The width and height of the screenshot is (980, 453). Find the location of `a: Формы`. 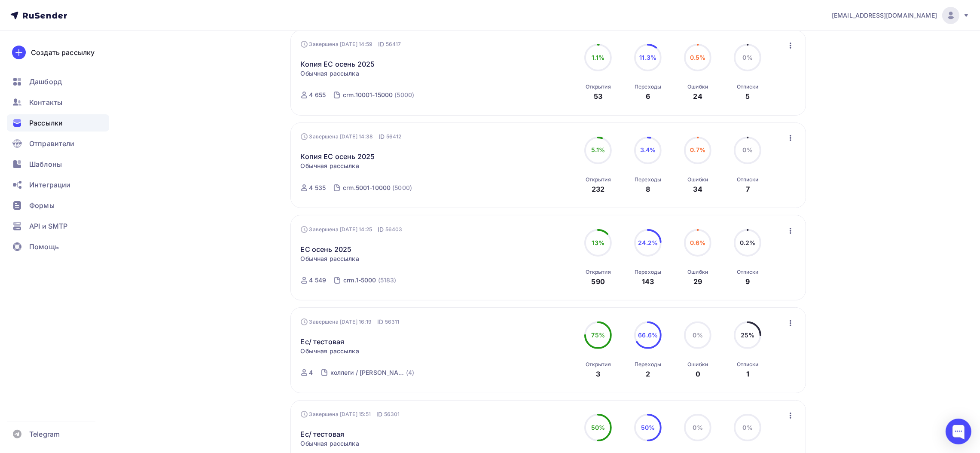

a: Формы is located at coordinates (58, 206).